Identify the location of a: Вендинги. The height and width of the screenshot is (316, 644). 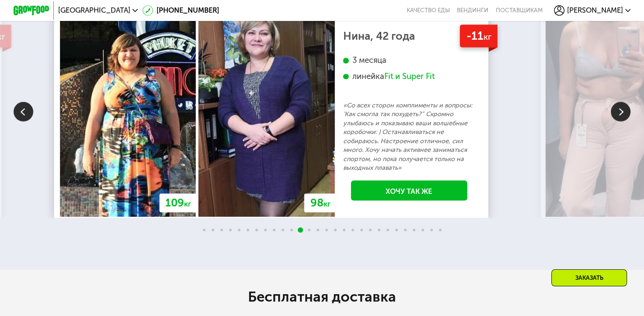
(472, 11).